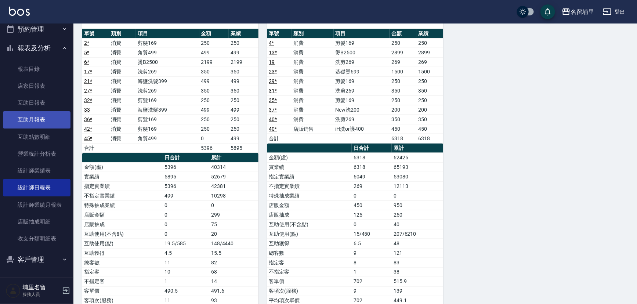 The image size is (637, 304). I want to click on a: 報表目錄, so click(37, 69).